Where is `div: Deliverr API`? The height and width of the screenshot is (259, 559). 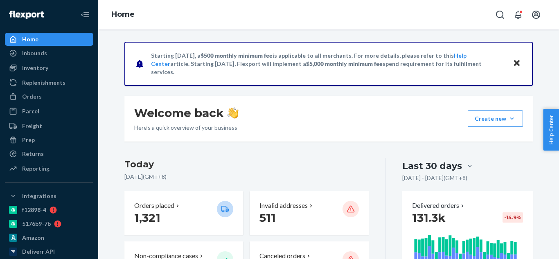
div: Deliverr API is located at coordinates (38, 252).